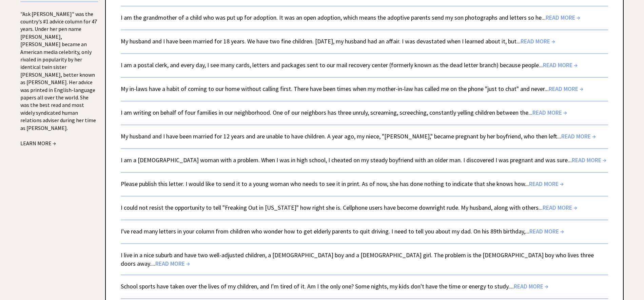 The width and height of the screenshot is (644, 300). I want to click on a: I am the grandmother of a child who was put up for adoption. It was an open adoption, which means..., so click(350, 17).